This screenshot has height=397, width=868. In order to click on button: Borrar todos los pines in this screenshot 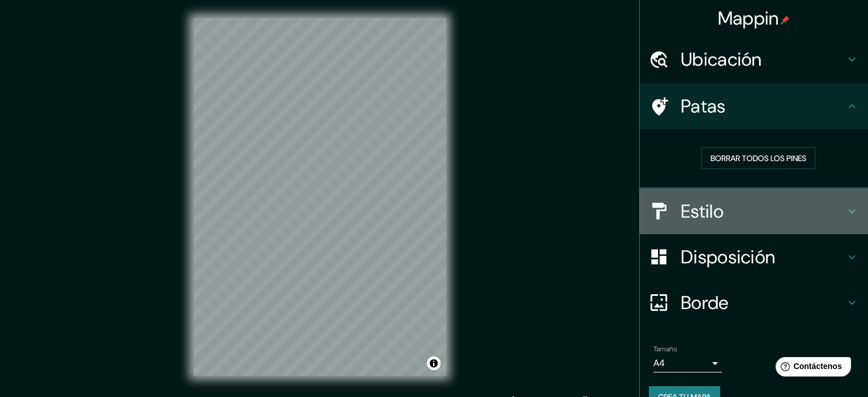, I will do `click(758, 158)`.